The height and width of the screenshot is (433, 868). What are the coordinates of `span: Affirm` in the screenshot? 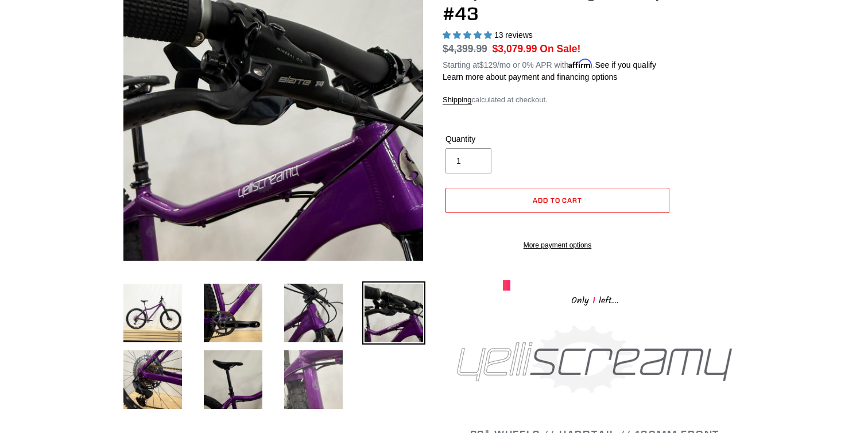 It's located at (580, 63).